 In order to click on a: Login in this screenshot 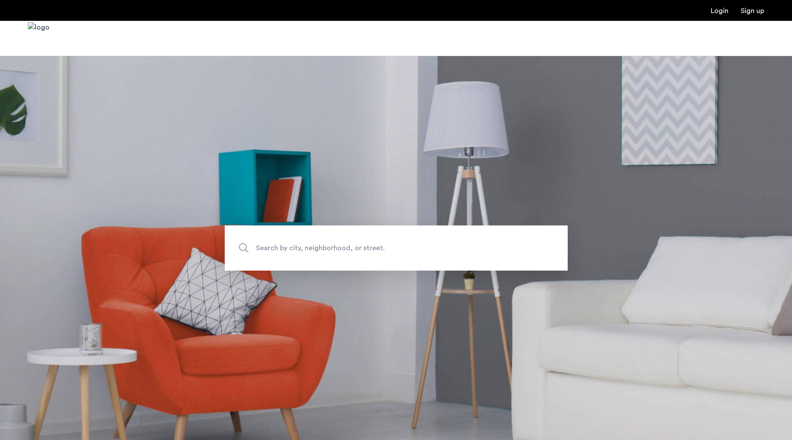, I will do `click(719, 11)`.